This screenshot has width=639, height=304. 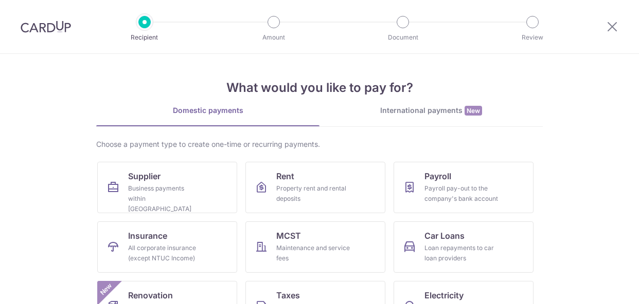 What do you see at coordinates (165, 253) in the screenshot?
I see `div: All corporate insurance (except NTUC Income)` at bounding box center [165, 253].